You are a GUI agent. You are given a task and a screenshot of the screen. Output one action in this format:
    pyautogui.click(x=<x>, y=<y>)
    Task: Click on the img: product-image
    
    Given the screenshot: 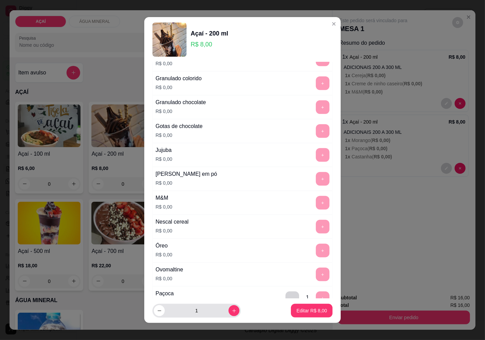 What is the action you would take?
    pyautogui.click(x=170, y=40)
    